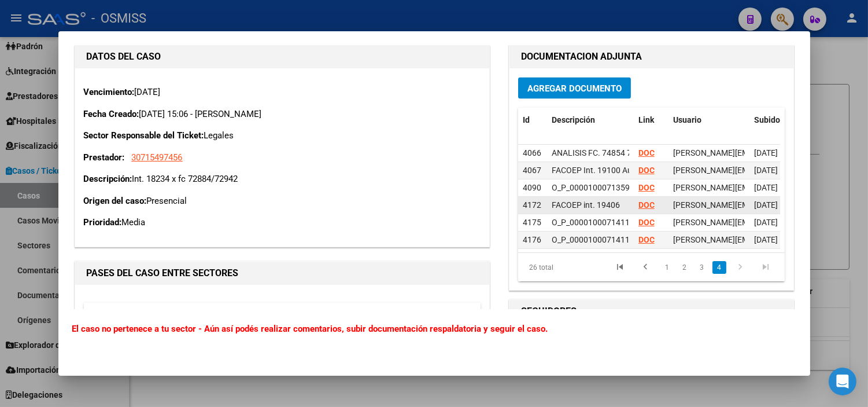 Image resolution: width=868 pixels, height=407 pixels. What do you see at coordinates (843, 381) in the screenshot?
I see `div: Open Intercom Messenger` at bounding box center [843, 381].